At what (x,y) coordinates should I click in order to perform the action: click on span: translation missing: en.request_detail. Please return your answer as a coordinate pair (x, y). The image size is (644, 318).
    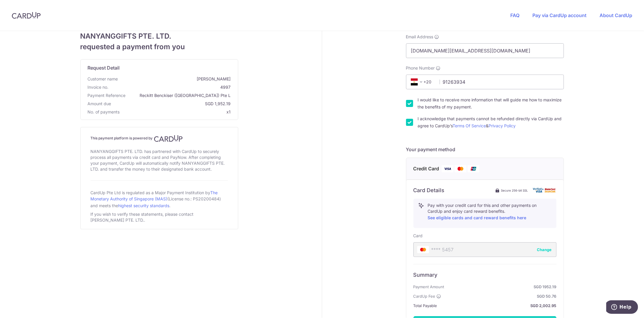
    Looking at the image, I should click on (104, 68).